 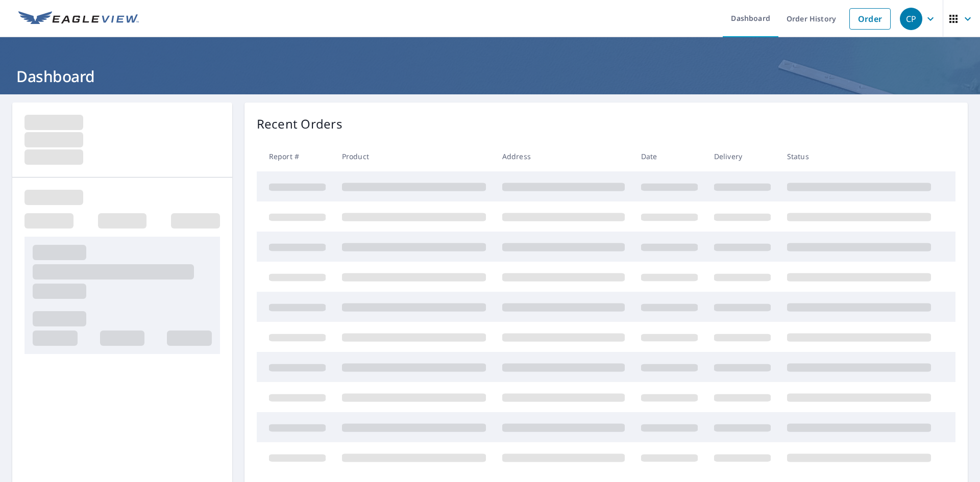 I want to click on p: Recent Orders, so click(x=300, y=124).